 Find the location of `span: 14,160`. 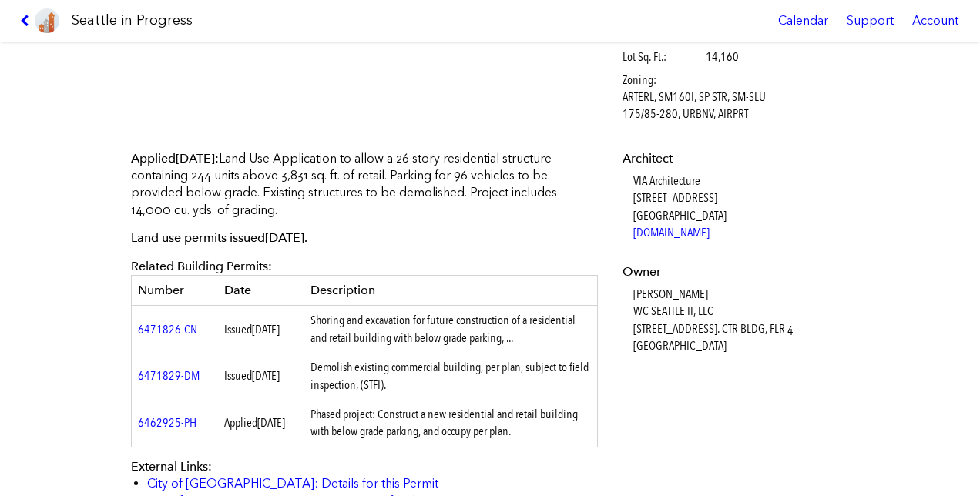

span: 14,160 is located at coordinates (722, 57).